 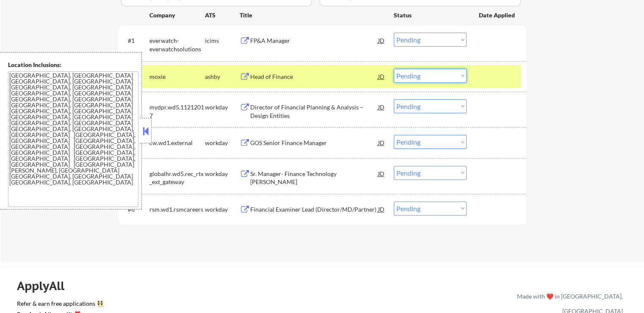 What do you see at coordinates (314, 210) in the screenshot?
I see `div: Financial Examiner Lead (Director/MD/Partner)` at bounding box center [314, 210].